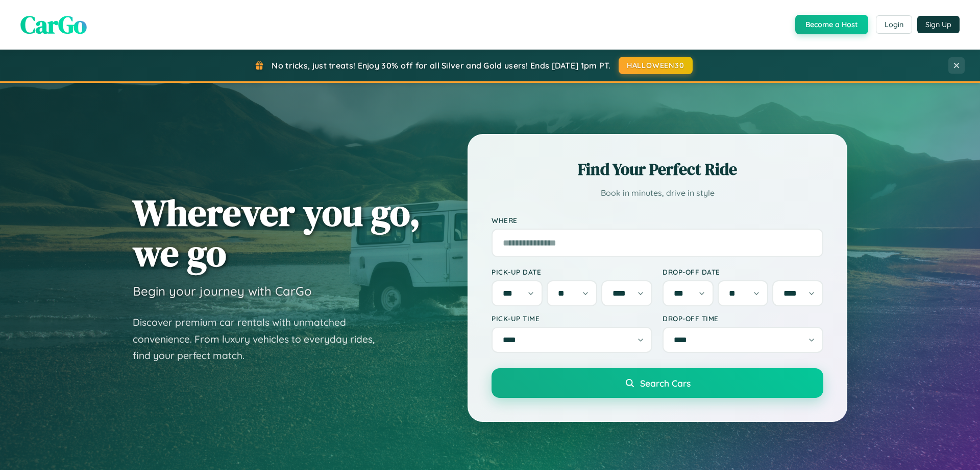 This screenshot has height=470, width=980. Describe the element at coordinates (832, 24) in the screenshot. I see `button: Become a Host` at that location.